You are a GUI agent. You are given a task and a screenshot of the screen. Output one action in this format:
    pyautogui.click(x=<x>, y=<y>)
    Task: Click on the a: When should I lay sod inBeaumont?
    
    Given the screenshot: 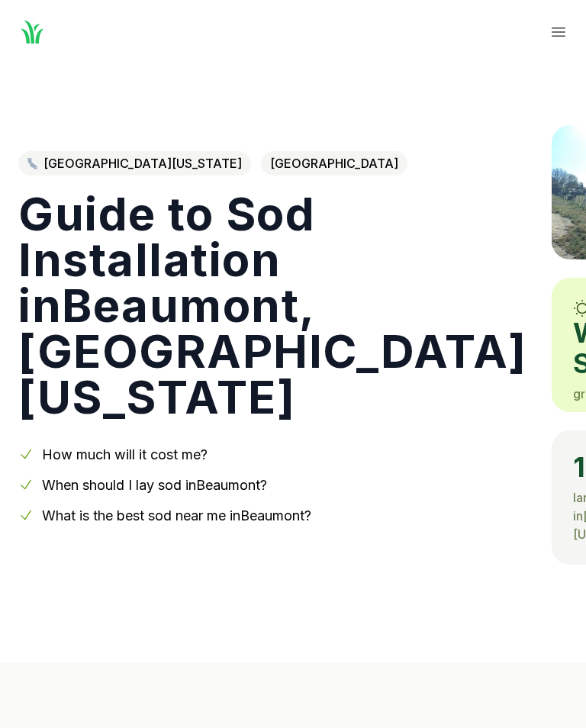 What is the action you would take?
    pyautogui.click(x=154, y=485)
    